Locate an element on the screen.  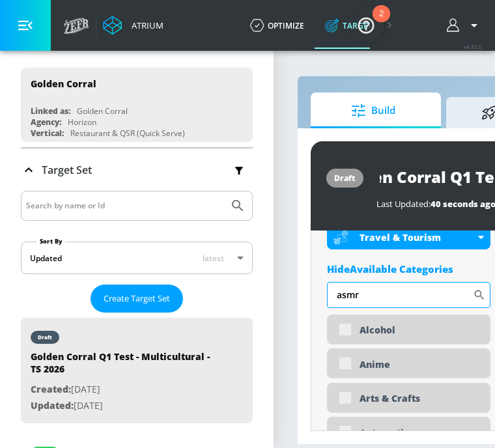
a: Target is located at coordinates (348, 26).